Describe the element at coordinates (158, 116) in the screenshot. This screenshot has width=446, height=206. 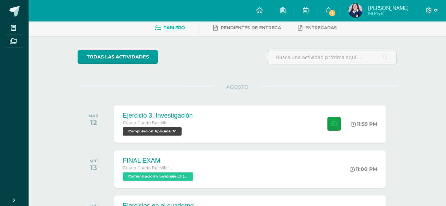
I see `div: Ejercicio 3, Investigación` at that location.